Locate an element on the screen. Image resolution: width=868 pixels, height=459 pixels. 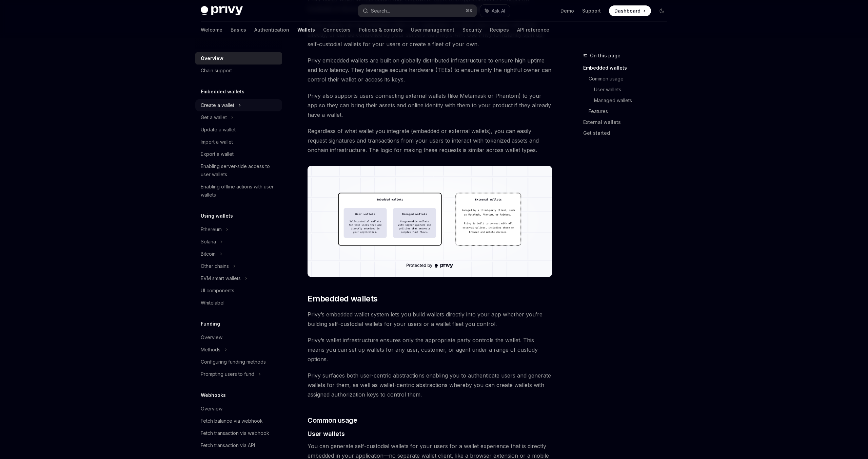
a: Welcome is located at coordinates (211, 30).